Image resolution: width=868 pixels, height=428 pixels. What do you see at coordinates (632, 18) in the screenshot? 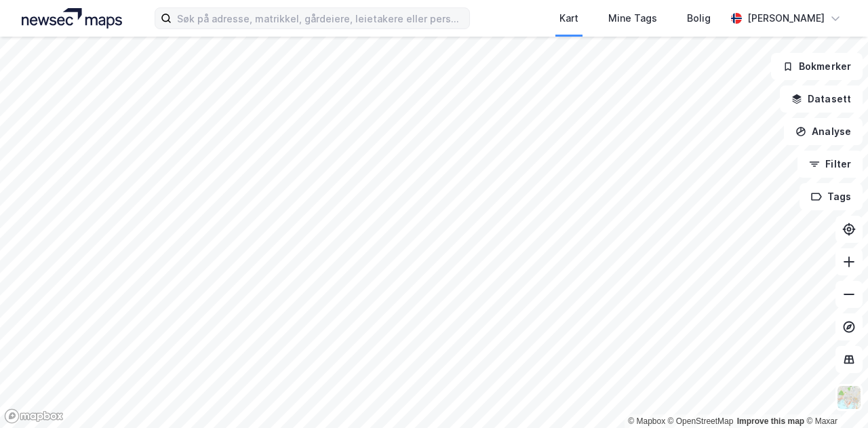
I see `div: Mine Tags` at bounding box center [632, 18].